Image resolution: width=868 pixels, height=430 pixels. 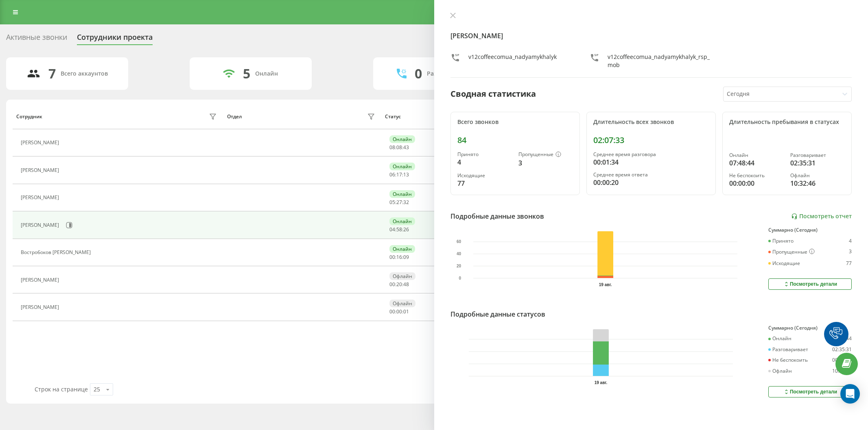 What do you see at coordinates (406, 175) in the screenshot?
I see `span: 13` at bounding box center [406, 175].